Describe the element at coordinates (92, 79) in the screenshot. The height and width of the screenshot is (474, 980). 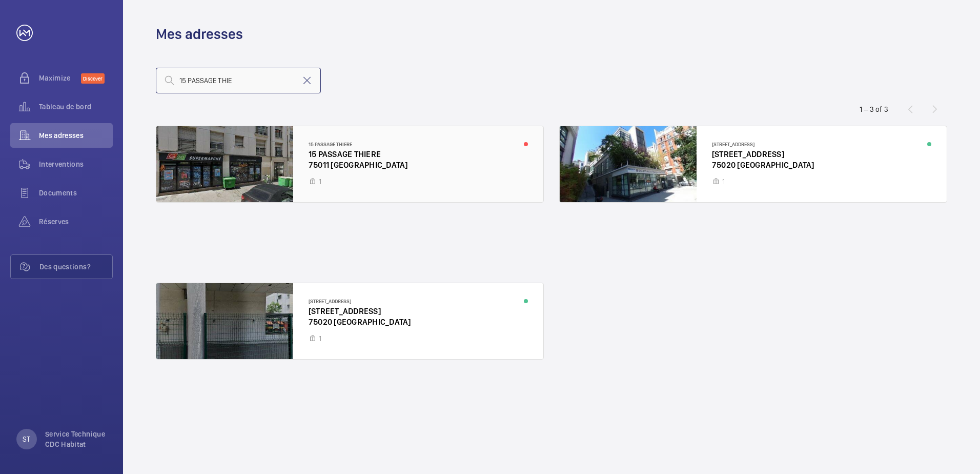
I see `span: Discover` at that location.